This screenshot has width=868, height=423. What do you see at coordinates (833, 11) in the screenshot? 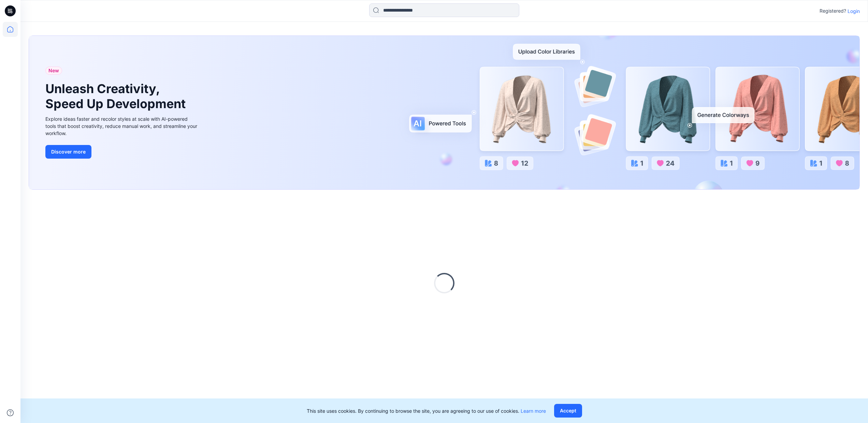
I see `p: Registered?` at bounding box center [833, 11].